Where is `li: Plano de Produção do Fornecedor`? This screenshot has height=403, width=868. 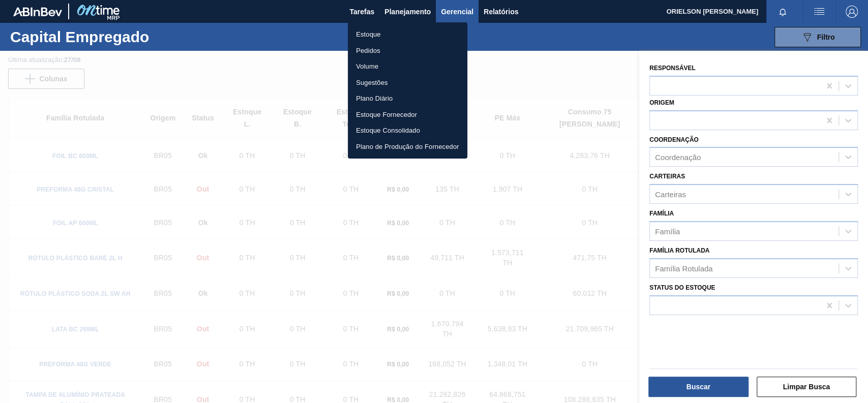 li: Plano de Produção do Fornecedor is located at coordinates (407, 147).